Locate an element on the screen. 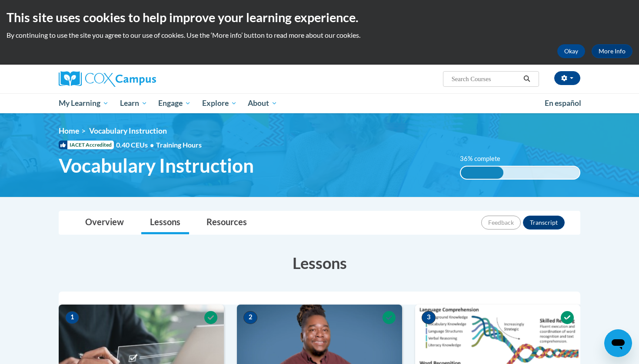 The image size is (639, 364). a: Lessons is located at coordinates (165, 223).